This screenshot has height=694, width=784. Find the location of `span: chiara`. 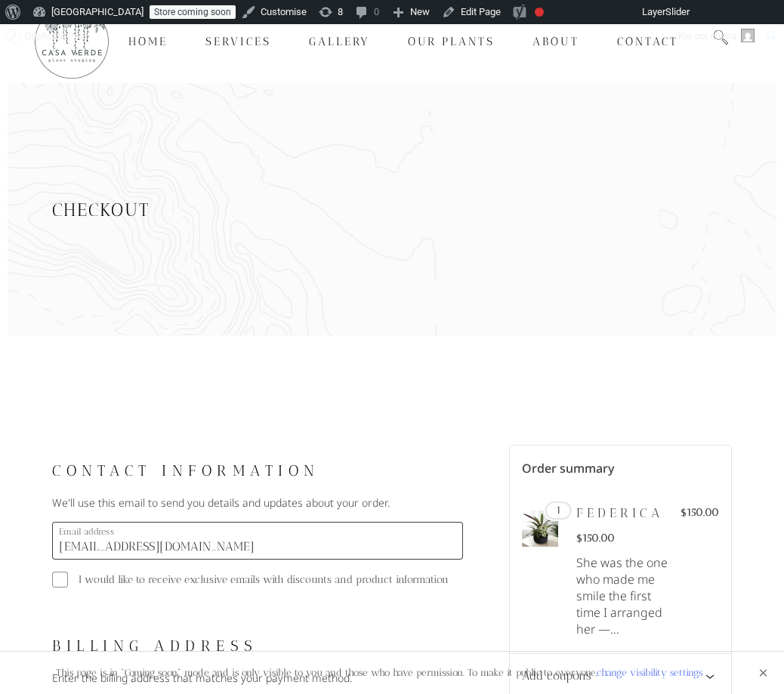

span: chiara is located at coordinates (723, 36).